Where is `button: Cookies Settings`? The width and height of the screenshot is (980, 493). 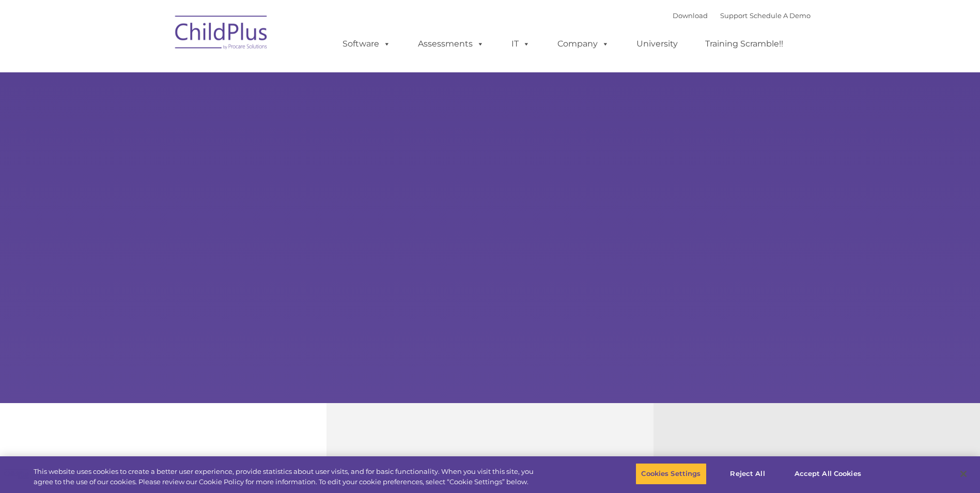 button: Cookies Settings is located at coordinates (670, 474).